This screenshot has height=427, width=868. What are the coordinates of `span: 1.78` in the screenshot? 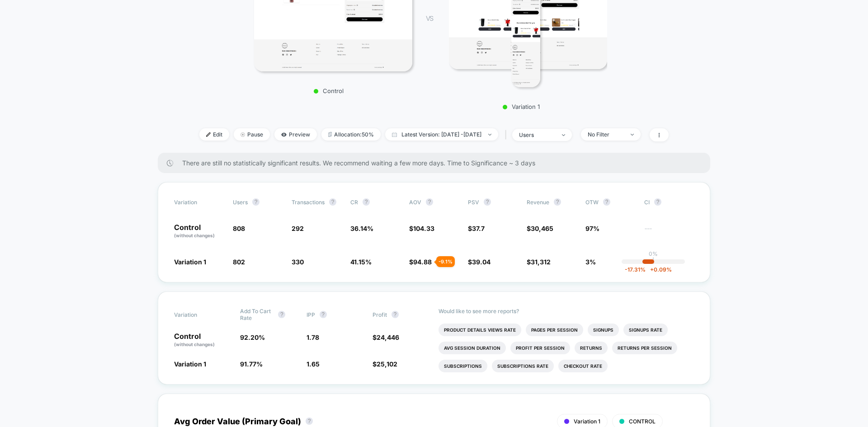 It's located at (313, 337).